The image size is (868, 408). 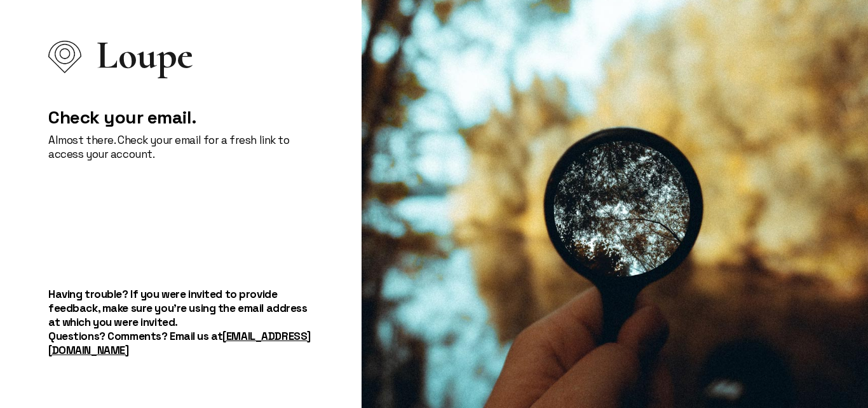 What do you see at coordinates (65, 57) in the screenshot?
I see `img: Loupe Logo` at bounding box center [65, 57].